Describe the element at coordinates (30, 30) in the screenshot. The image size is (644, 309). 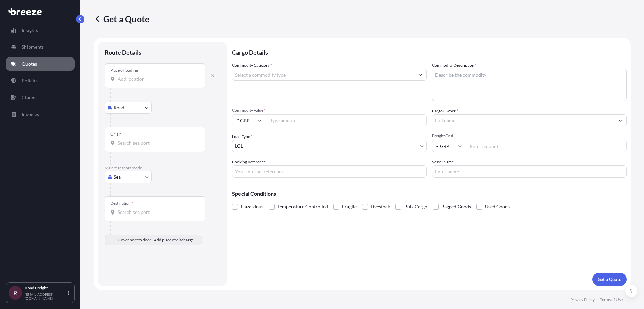
I see `p: Insights` at that location.